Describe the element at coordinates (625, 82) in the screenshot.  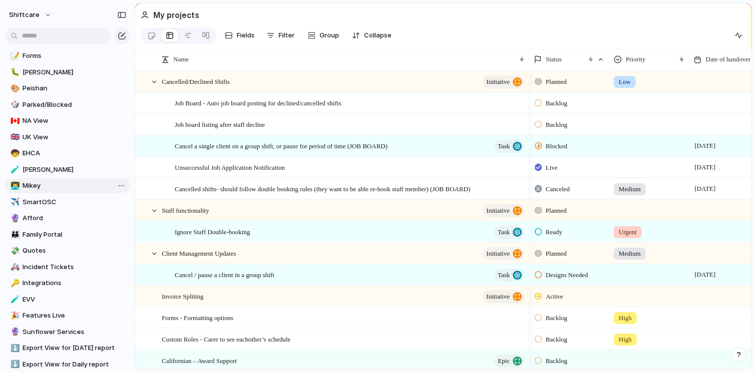
I see `span: Low` at that location.